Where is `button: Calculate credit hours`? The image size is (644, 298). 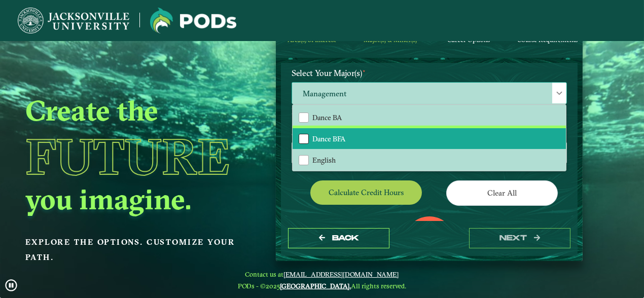
button: Calculate credit hours is located at coordinates (366, 192).